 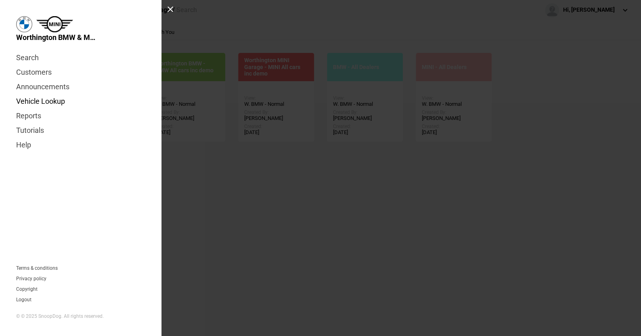 I want to click on button: Logout, so click(x=24, y=299).